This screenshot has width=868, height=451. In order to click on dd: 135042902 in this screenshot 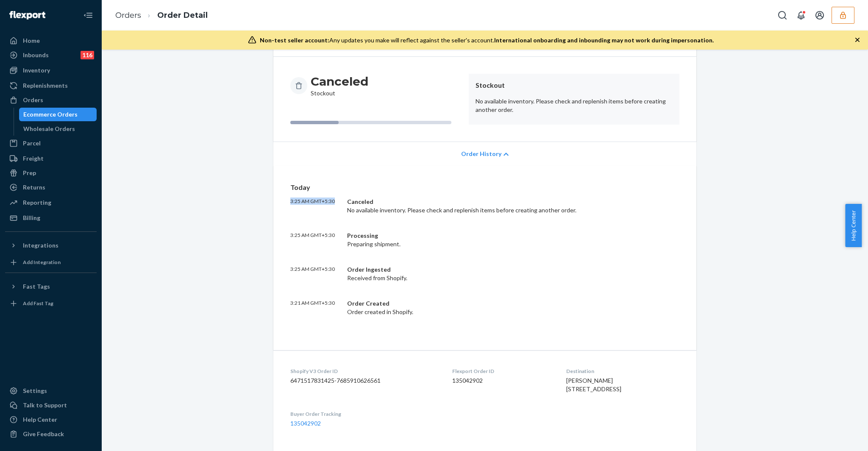, I will do `click(502, 381)`.